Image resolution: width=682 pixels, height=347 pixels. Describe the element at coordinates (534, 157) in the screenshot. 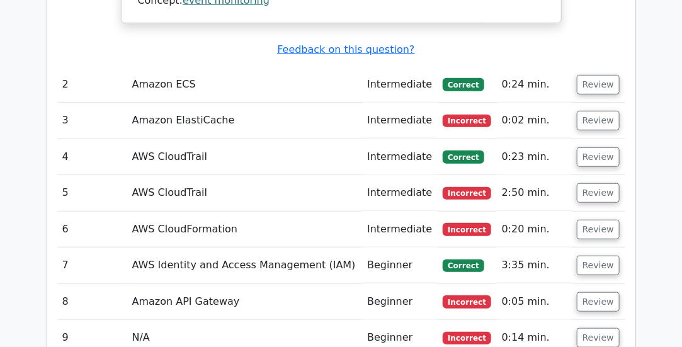

I see `td: 0:23 min.` at that location.